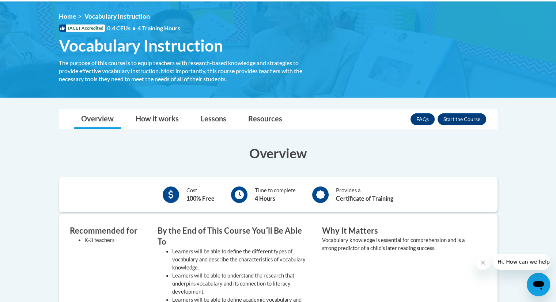 This screenshot has width=556, height=302. I want to click on div: Provides a, so click(365, 195).